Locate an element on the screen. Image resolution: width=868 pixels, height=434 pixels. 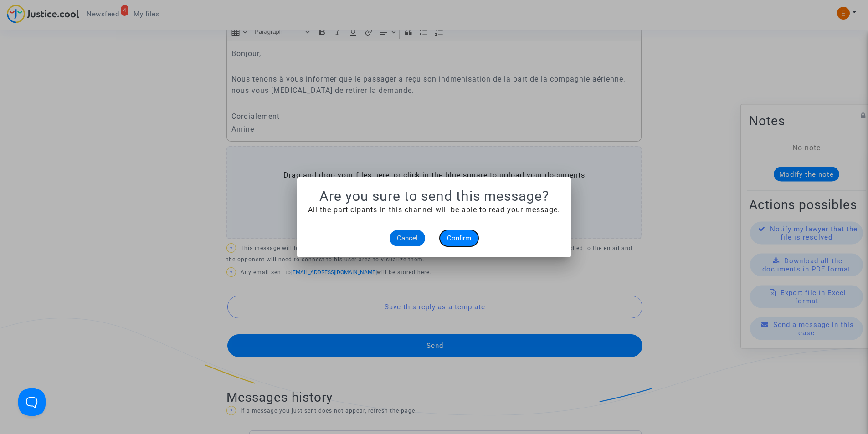
button: Cancel is located at coordinates (407, 238).